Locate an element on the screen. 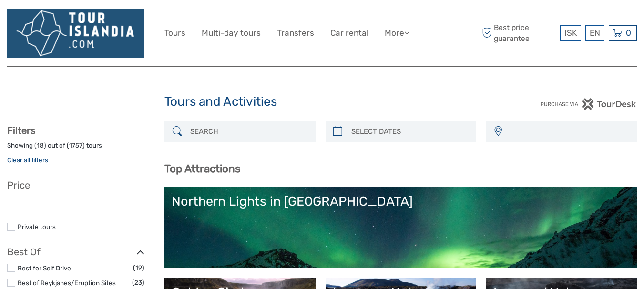 This screenshot has height=289, width=644. label: 1757 is located at coordinates (76, 145).